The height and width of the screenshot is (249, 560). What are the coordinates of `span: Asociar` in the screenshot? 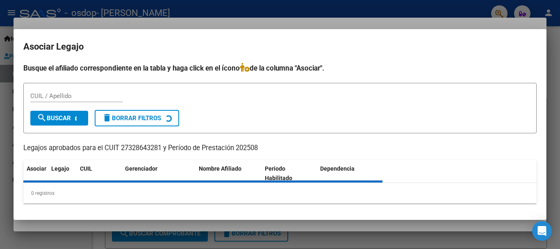 It's located at (36, 169).